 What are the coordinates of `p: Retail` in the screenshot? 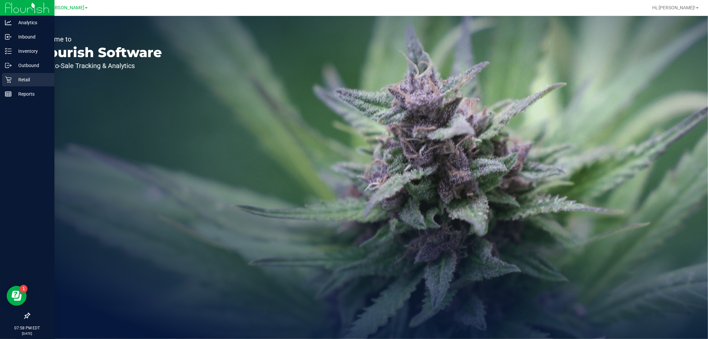 It's located at (32, 80).